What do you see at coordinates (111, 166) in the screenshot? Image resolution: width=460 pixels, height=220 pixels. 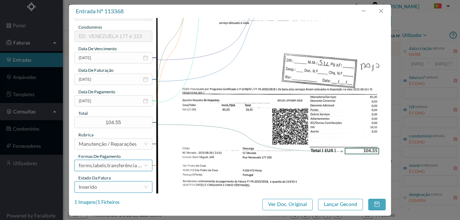 I see `div: forms.labels.transferência bancária` at bounding box center [111, 166].